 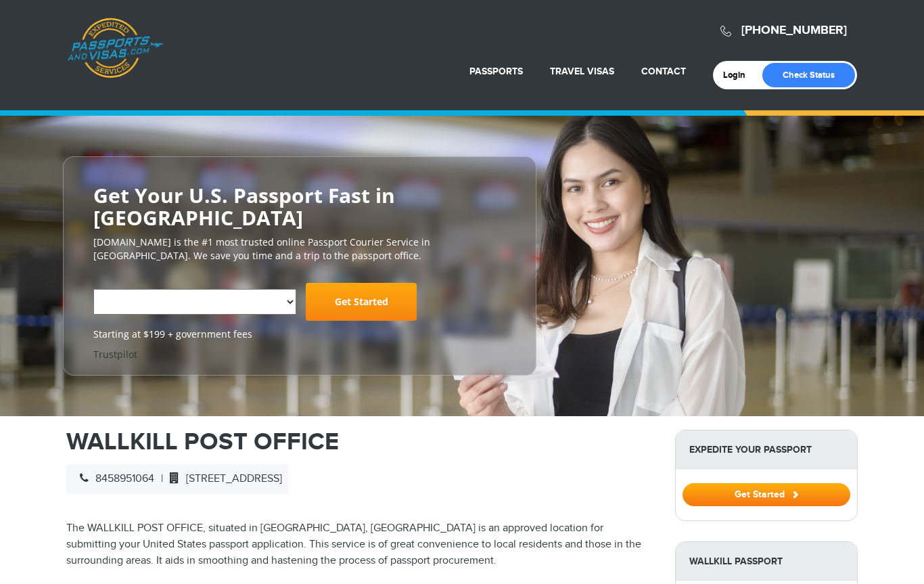 What do you see at coordinates (766, 449) in the screenshot?
I see `strong: Expedite Your Passport` at bounding box center [766, 449].